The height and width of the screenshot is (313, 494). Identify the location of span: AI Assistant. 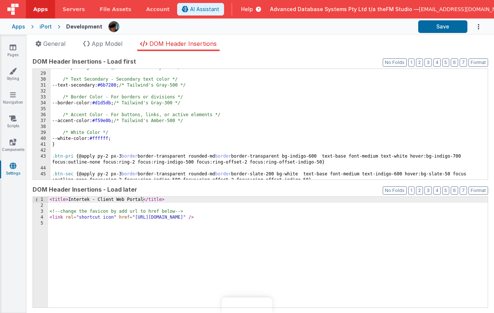
(204, 9).